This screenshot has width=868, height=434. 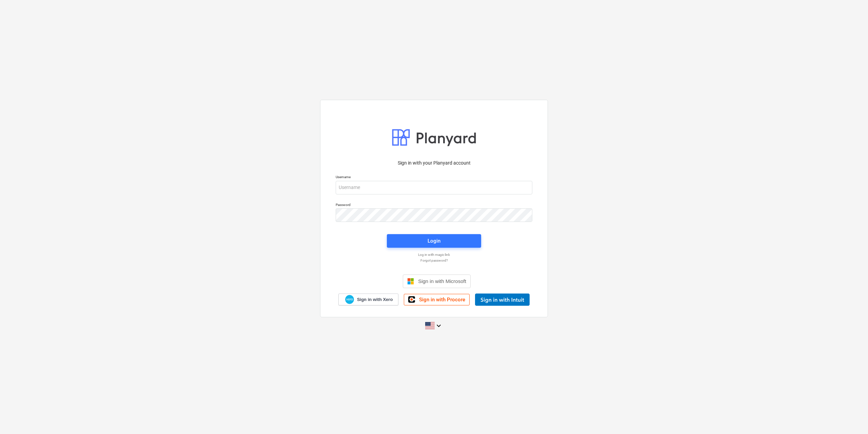 What do you see at coordinates (434, 240) in the screenshot?
I see `button: Login` at bounding box center [434, 240].